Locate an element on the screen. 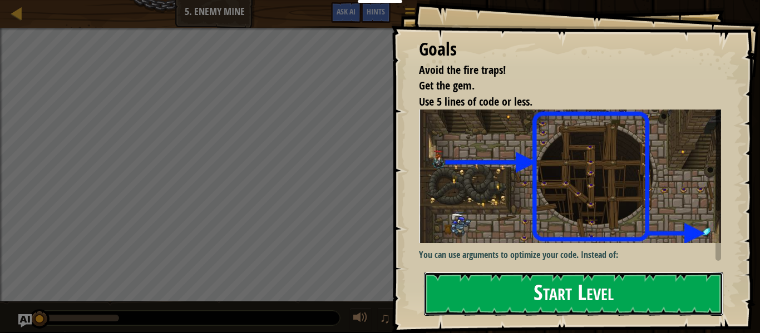  p: You can use arguments to optimize your code. Instead of: is located at coordinates (574, 255).